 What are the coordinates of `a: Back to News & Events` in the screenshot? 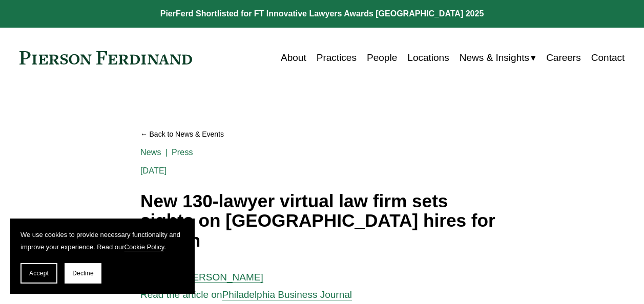 It's located at (322, 134).